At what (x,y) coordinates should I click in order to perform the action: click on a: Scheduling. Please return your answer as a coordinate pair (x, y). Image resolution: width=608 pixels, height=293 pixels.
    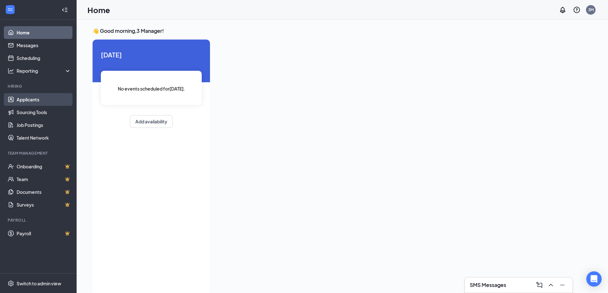
    Looking at the image, I should click on (44, 58).